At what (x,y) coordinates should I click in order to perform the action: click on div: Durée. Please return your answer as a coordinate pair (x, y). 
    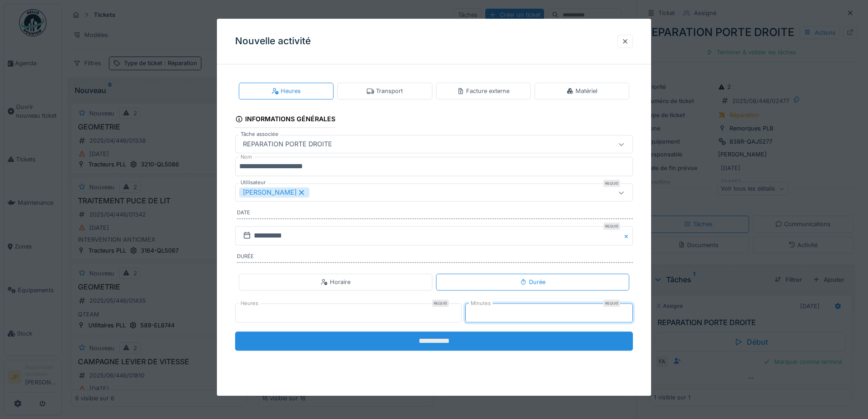
    Looking at the image, I should click on (533, 282).